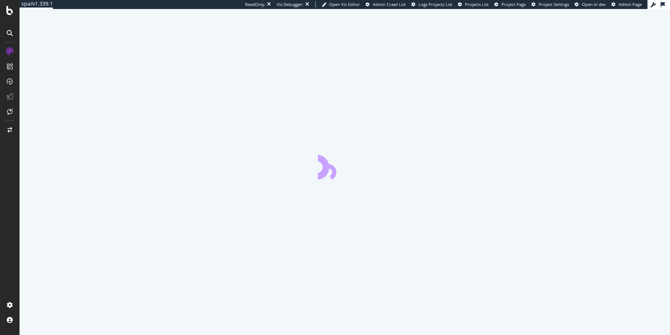 The width and height of the screenshot is (670, 335). I want to click on span: Open in dev, so click(593, 4).